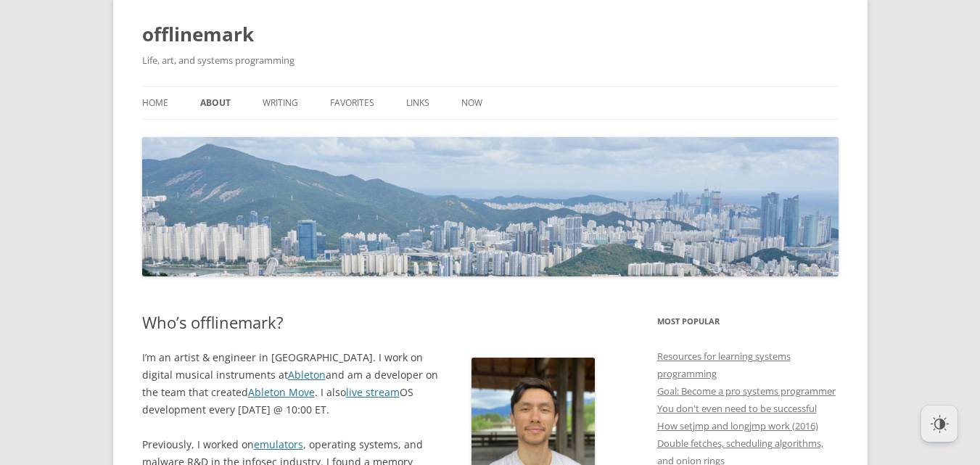 This screenshot has width=980, height=465. I want to click on a: Links, so click(418, 103).